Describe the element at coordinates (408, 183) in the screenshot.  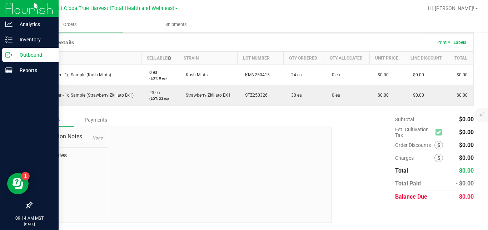
I see `span: Total Paid` at that location.